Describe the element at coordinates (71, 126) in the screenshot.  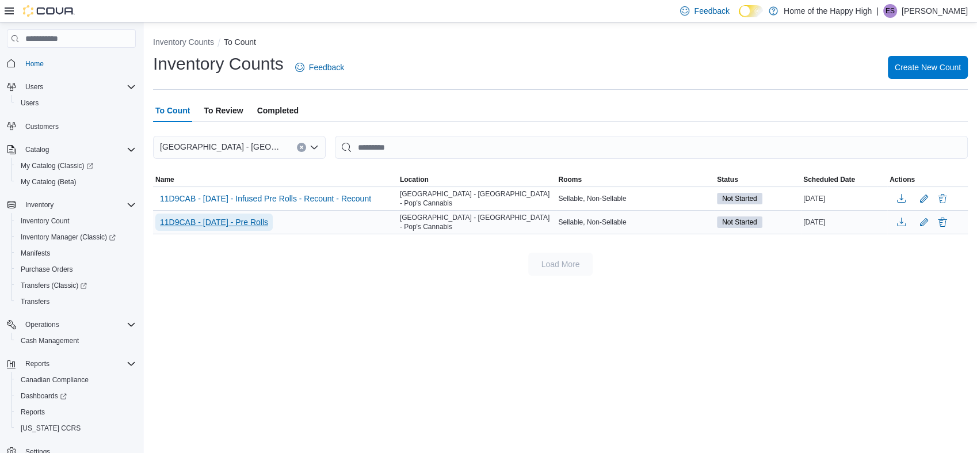
I see `button: Customers` at that location.